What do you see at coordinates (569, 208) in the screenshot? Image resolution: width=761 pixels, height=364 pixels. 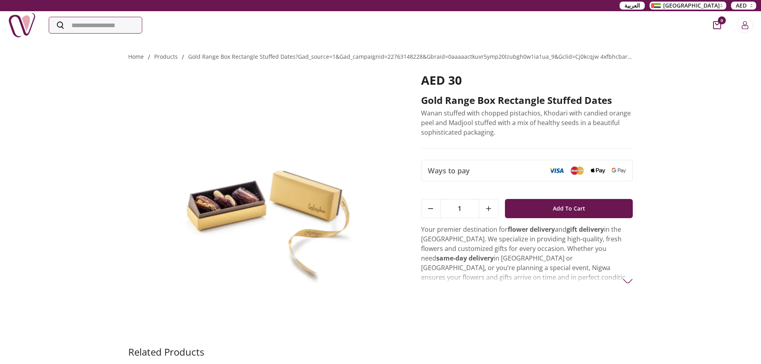 I see `span: Add To Cart` at bounding box center [569, 208].